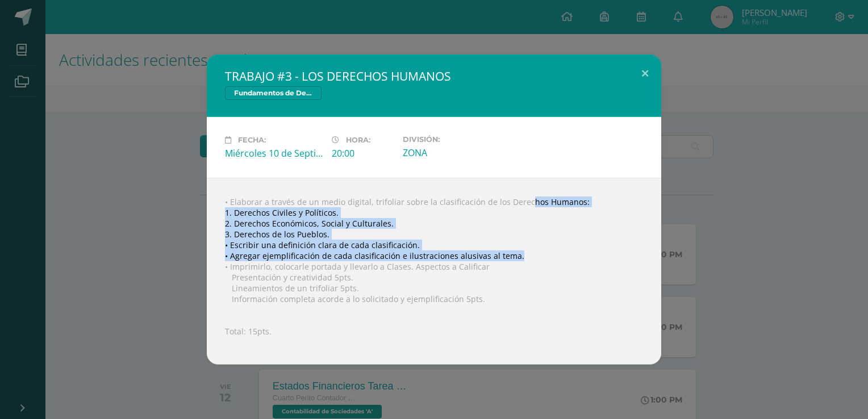 Image resolution: width=868 pixels, height=419 pixels. Describe the element at coordinates (452, 139) in the screenshot. I see `label: División:` at that location.